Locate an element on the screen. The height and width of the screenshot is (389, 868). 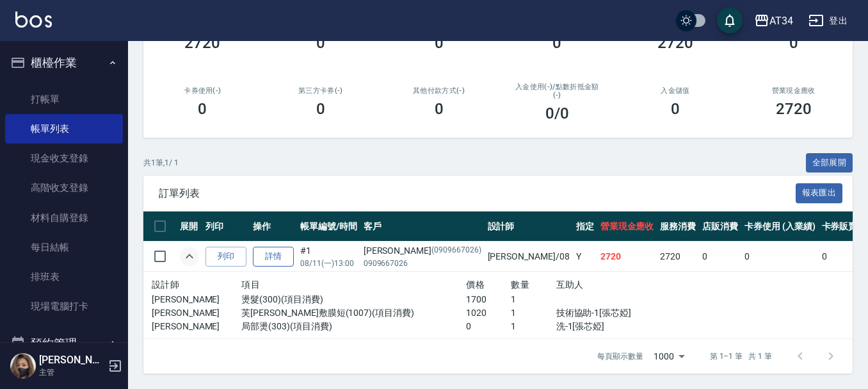
h2: 入金儲值 is located at coordinates (675, 91).